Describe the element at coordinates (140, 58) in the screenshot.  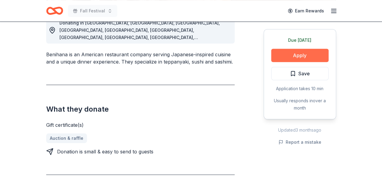
I see `div: Benihana is an American restaurant company serving Japanese-inspired cuisine and a unique dinner ...` at that location.